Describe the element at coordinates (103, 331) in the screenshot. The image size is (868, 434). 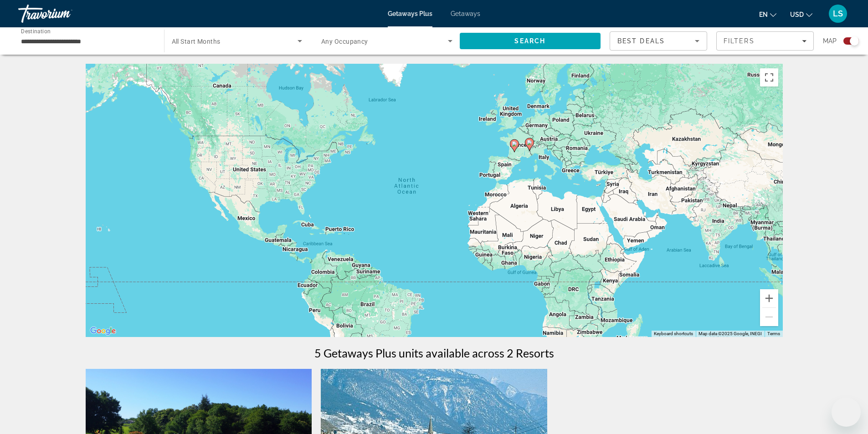
I see `img: Google` at that location.